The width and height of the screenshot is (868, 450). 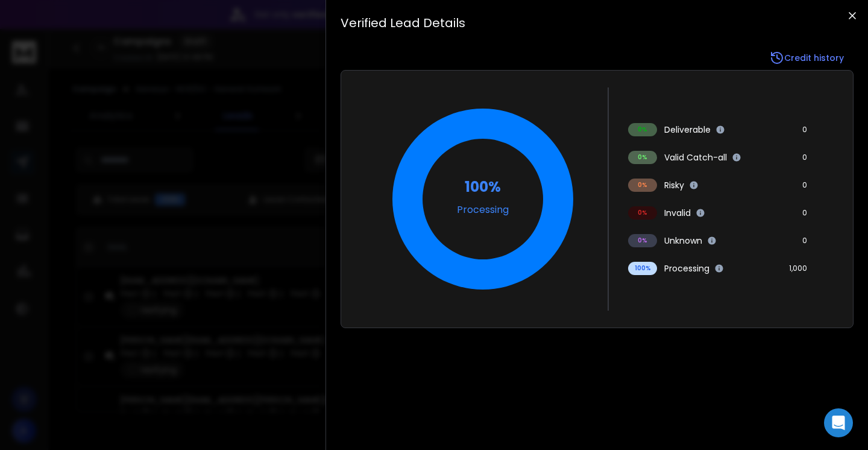 What do you see at coordinates (483, 186) in the screenshot?
I see `text: 100 %` at bounding box center [483, 186].